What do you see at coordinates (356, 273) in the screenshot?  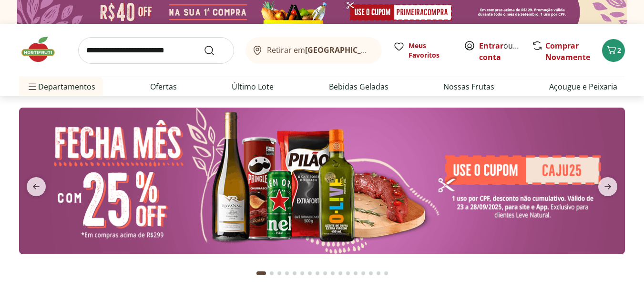 I see `button: Go to page 13 from fs-carousel` at bounding box center [356, 273].